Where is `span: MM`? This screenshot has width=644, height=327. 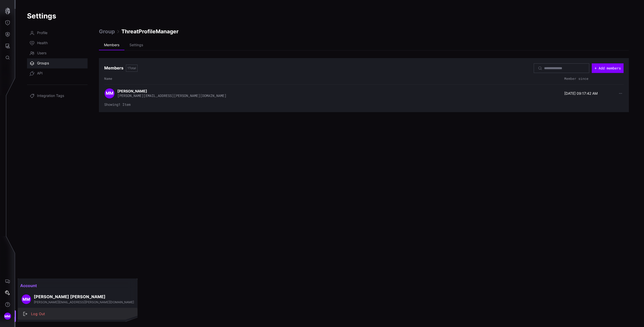 span: MM is located at coordinates (26, 300).